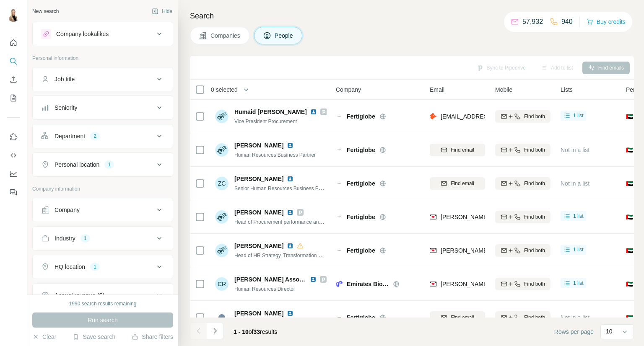  I want to click on button: Quick start, so click(13, 43).